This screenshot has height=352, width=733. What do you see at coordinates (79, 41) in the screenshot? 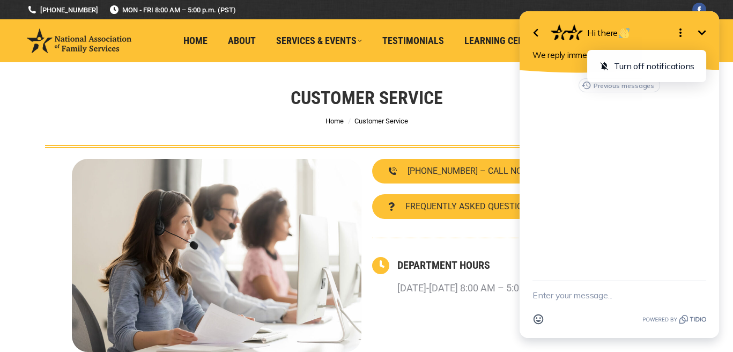
I see `img: National Association of Family Services` at bounding box center [79, 41].